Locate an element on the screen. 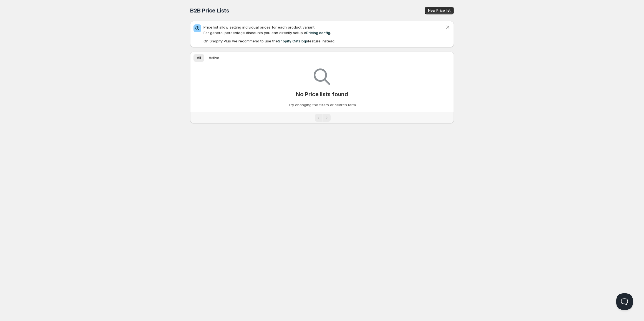 Image resolution: width=644 pixels, height=321 pixels. p: No Price lists found is located at coordinates (322, 94).